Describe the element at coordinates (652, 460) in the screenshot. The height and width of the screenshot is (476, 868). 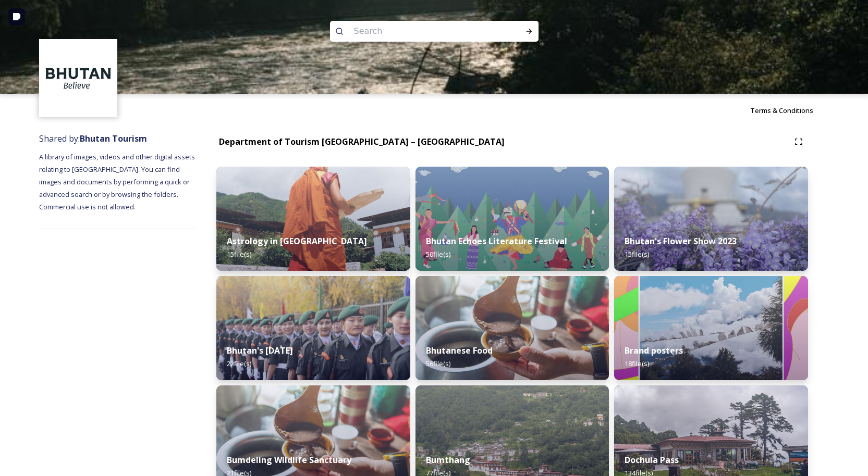
I see `strong: Dochula Pass` at that location.